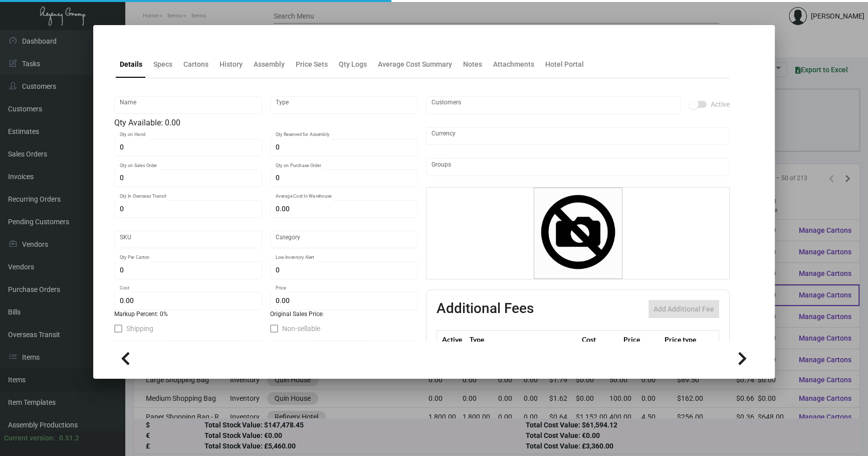 This screenshot has height=456, width=868. Describe the element at coordinates (415, 64) in the screenshot. I see `div: Average Cost Summary` at that location.